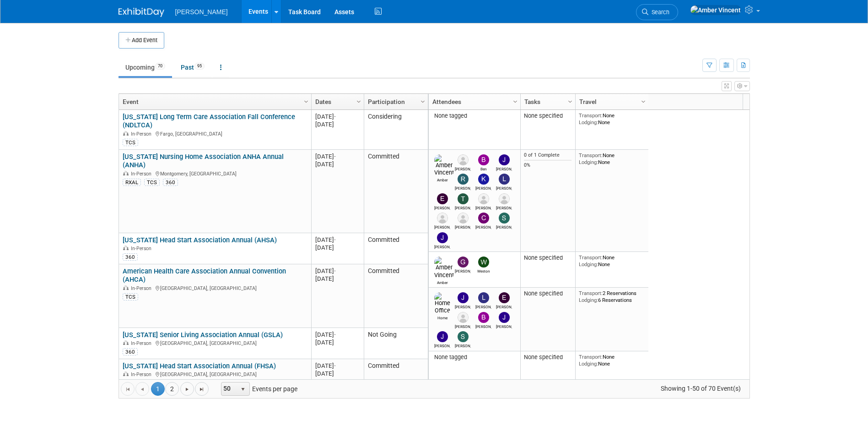 Image resolution: width=868 pixels, height=437 pixels. What do you see at coordinates (548, 165) in the screenshot?
I see `div: 0%` at bounding box center [548, 165].